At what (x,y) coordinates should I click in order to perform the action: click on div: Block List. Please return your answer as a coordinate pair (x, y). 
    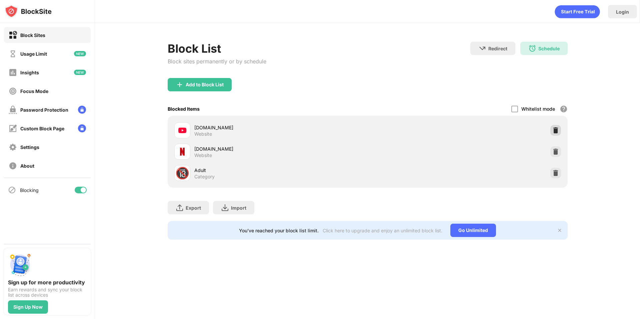
    Looking at the image, I should click on (217, 48).